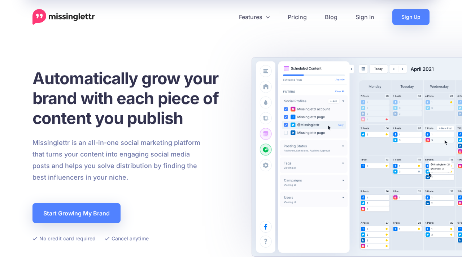 The image size is (462, 257). Describe the element at coordinates (331, 17) in the screenshot. I see `a: Blog` at that location.